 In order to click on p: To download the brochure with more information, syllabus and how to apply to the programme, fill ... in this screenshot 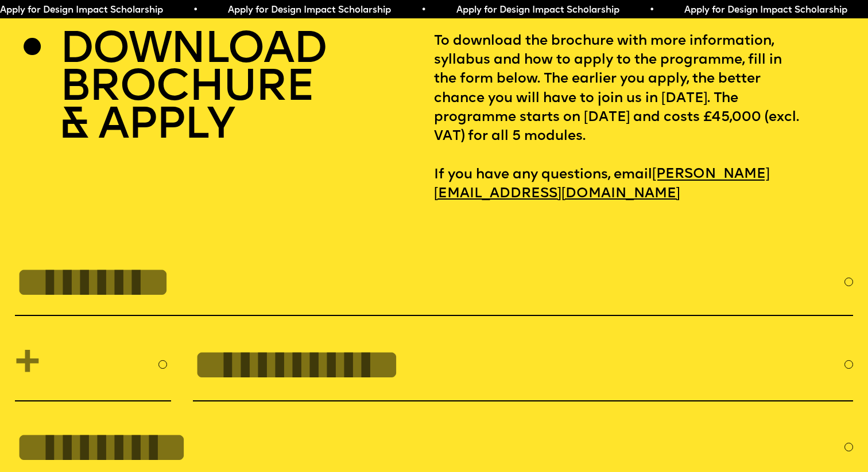, I will do `click(643, 118)`.